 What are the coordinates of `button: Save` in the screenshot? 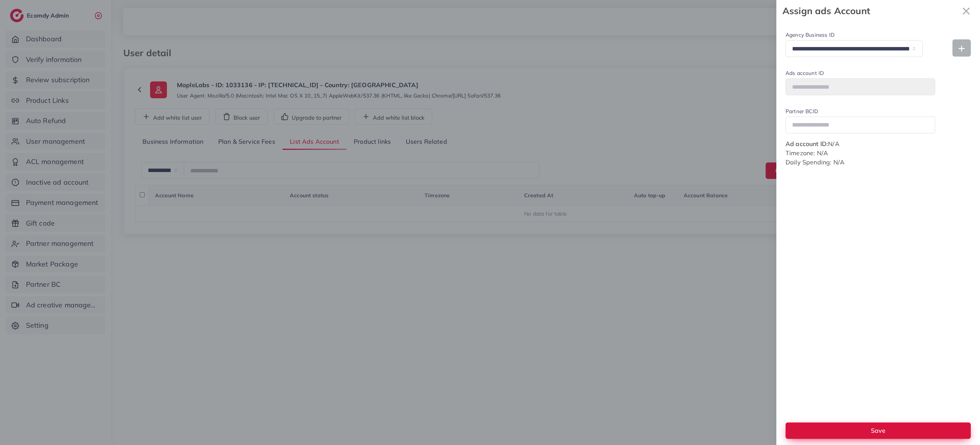 It's located at (878, 431).